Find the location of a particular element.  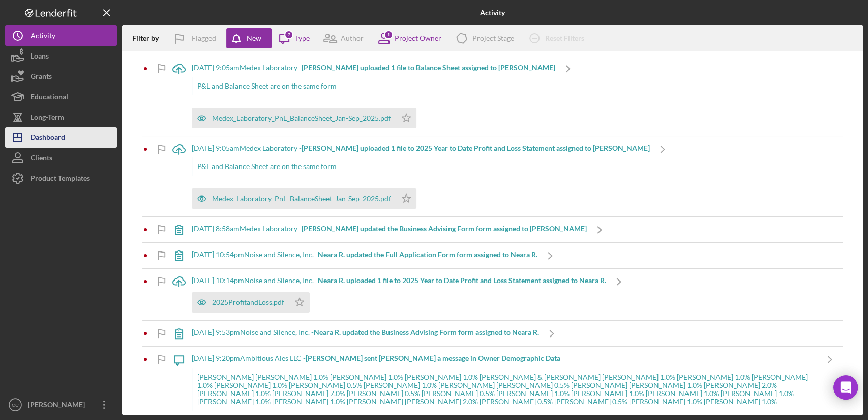

b: Neara R. updated the Full Application Form form assigned to Neara R. is located at coordinates (428, 254).